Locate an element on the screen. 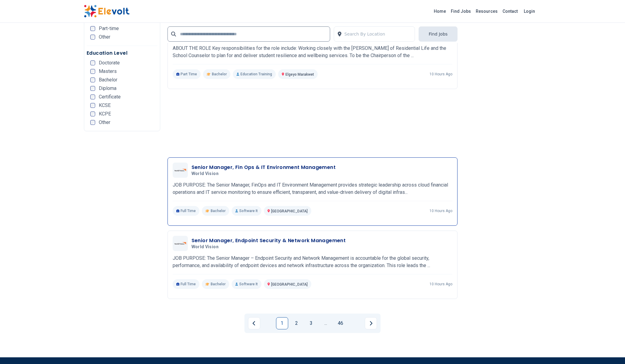 Image resolution: width=625 pixels, height=364 pixels. h3: Senior Manager, Fin Ops & IT Environment Management is located at coordinates (263, 167).